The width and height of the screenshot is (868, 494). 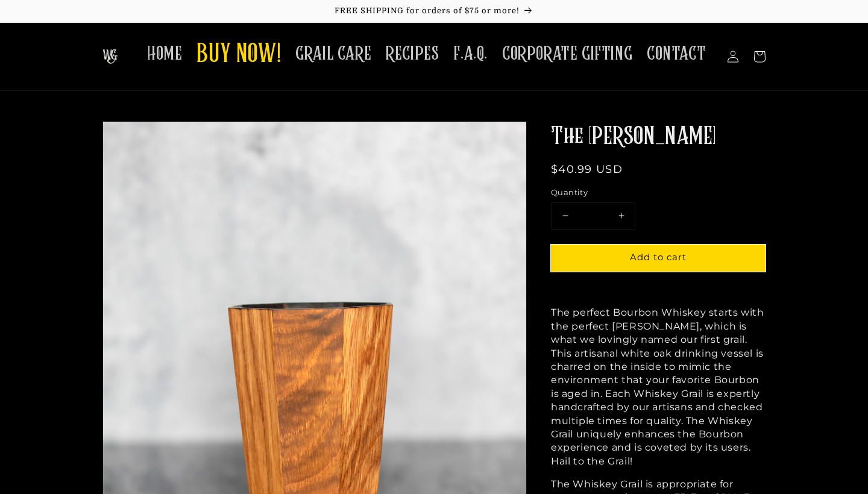 What do you see at coordinates (165, 54) in the screenshot?
I see `span: HOME` at bounding box center [165, 54].